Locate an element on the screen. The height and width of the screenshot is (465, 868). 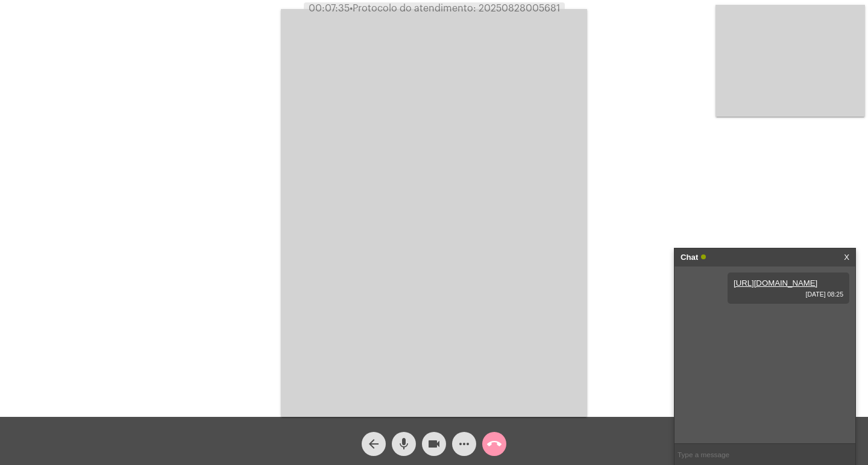
mat-icon: mic is located at coordinates (404, 444).